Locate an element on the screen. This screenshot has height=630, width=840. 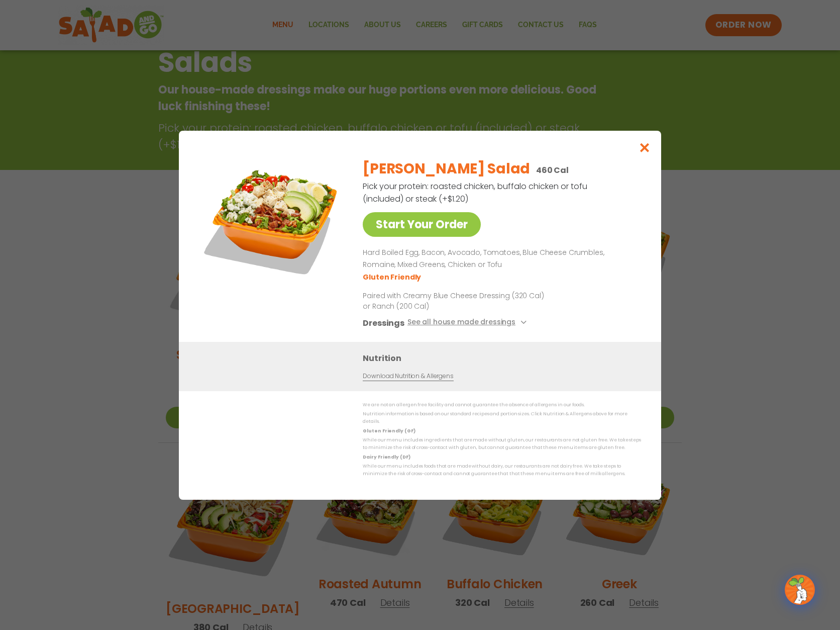
button: Close modal is located at coordinates (645, 147).